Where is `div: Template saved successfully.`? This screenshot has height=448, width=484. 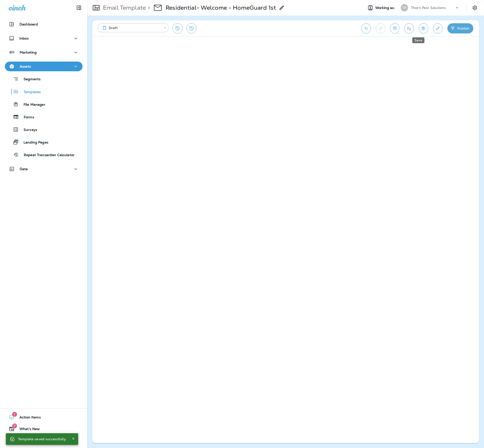
div: Template saved successfully. is located at coordinates (42, 439).